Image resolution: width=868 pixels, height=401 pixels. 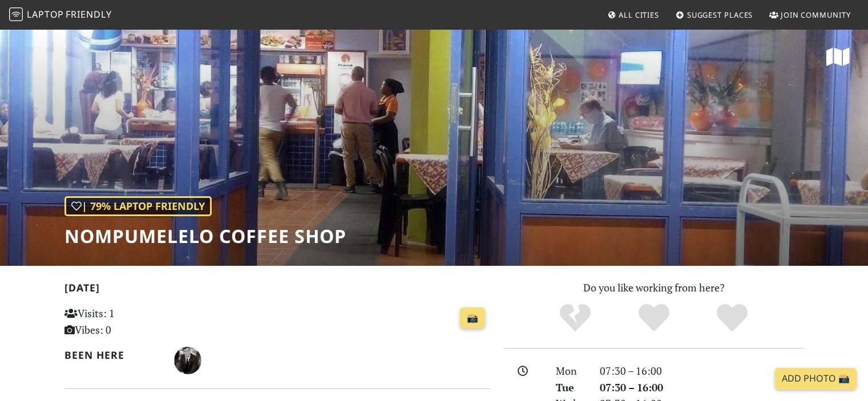 I want to click on span: Zander Pretorius, so click(x=188, y=360).